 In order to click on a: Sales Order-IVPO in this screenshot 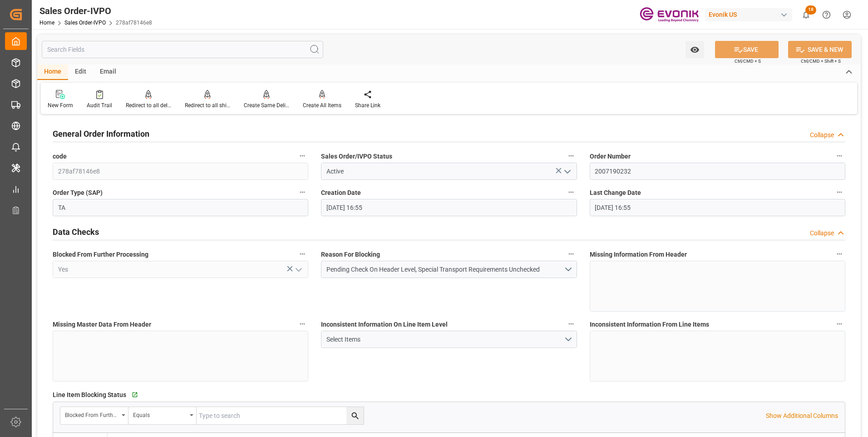, I will do `click(85, 23)`.